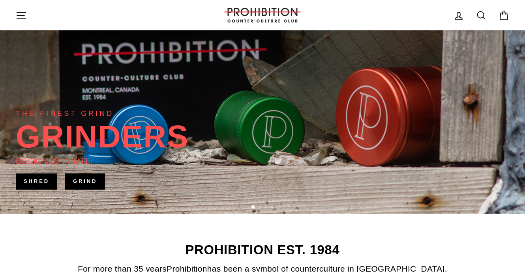 The image size is (525, 272). I want to click on a: SHRED, so click(36, 181).